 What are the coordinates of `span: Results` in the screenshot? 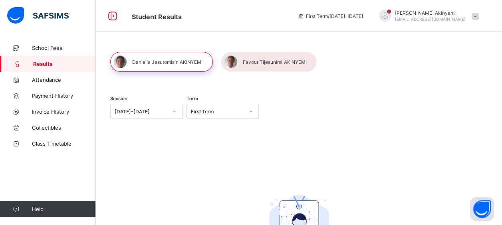 It's located at (64, 64).